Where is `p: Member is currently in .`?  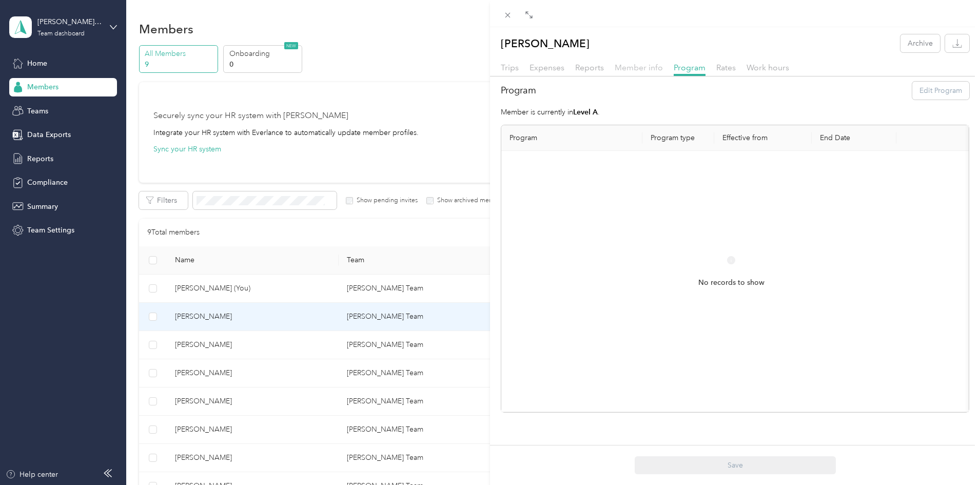
p: Member is currently in . is located at coordinates (735, 112).